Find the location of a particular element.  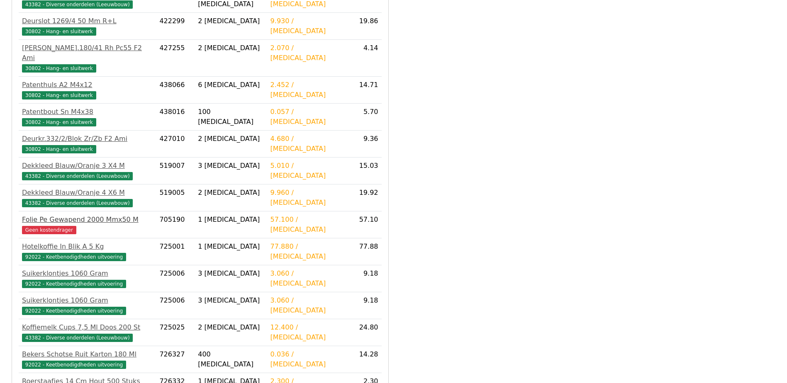

td: 725025 is located at coordinates (175, 333).